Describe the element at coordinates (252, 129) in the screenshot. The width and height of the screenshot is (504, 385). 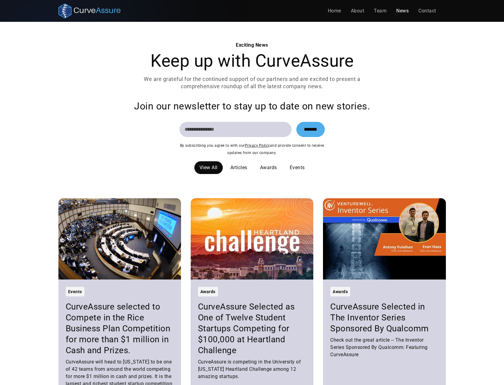
I see `form: Email Form` at that location.